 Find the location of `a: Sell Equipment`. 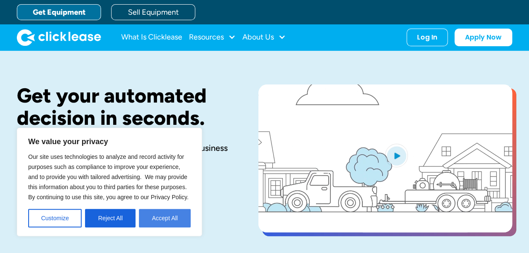

a: Sell Equipment is located at coordinates (153, 12).